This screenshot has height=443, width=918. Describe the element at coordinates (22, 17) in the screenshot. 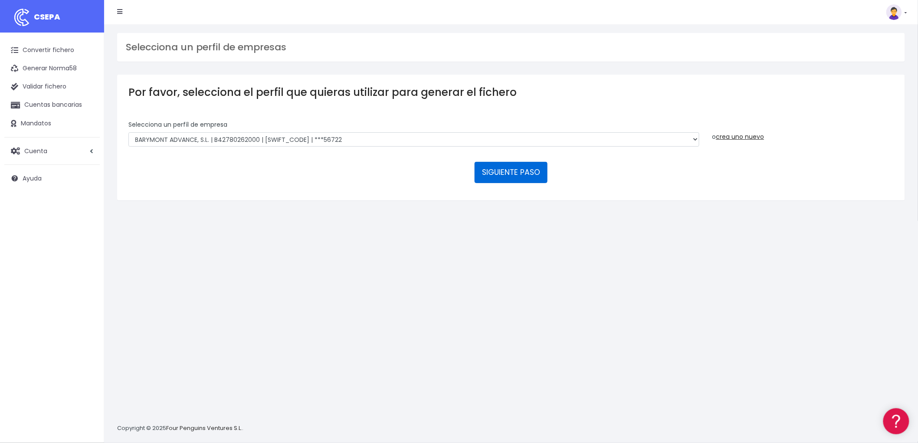

I see `img: logo` at that location.